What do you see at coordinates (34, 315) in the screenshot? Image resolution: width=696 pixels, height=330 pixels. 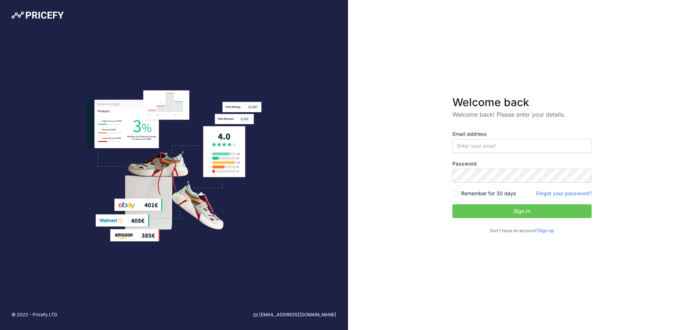 I see `p: © 2022 - Pricefy LTD` at bounding box center [34, 315].